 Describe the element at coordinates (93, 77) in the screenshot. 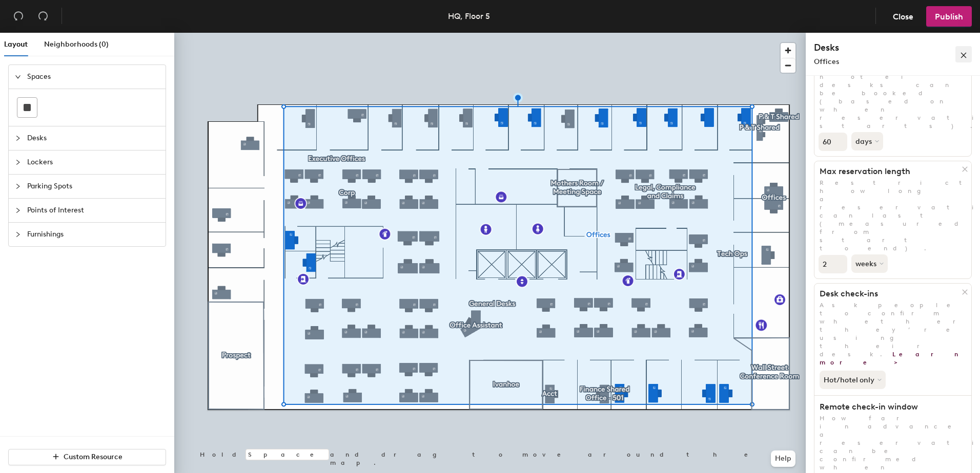

I see `span: Spaces` at that location.